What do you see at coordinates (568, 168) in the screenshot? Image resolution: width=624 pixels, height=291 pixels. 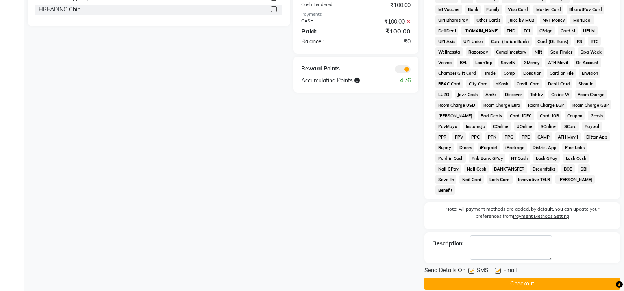 I see `span: BOB` at bounding box center [568, 168].